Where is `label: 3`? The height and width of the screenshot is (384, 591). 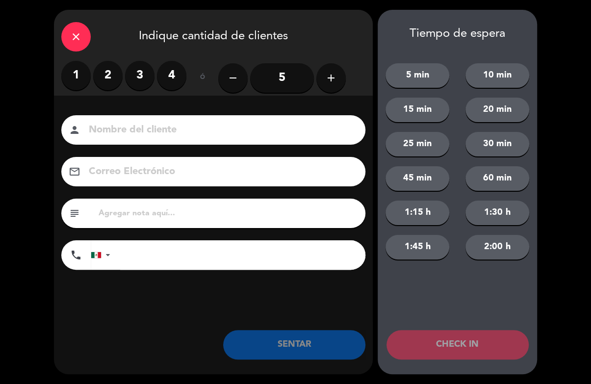 label: 3 is located at coordinates (140, 76).